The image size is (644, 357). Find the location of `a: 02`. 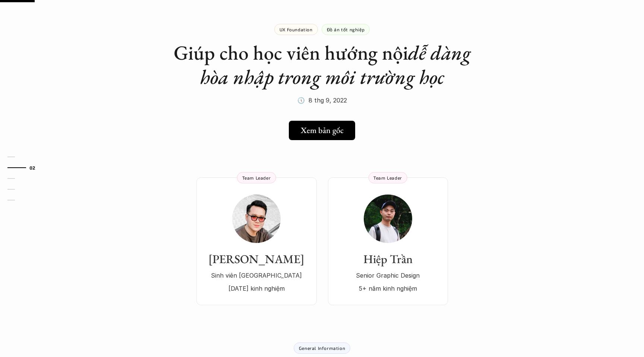

a: 02 is located at coordinates (25, 168).